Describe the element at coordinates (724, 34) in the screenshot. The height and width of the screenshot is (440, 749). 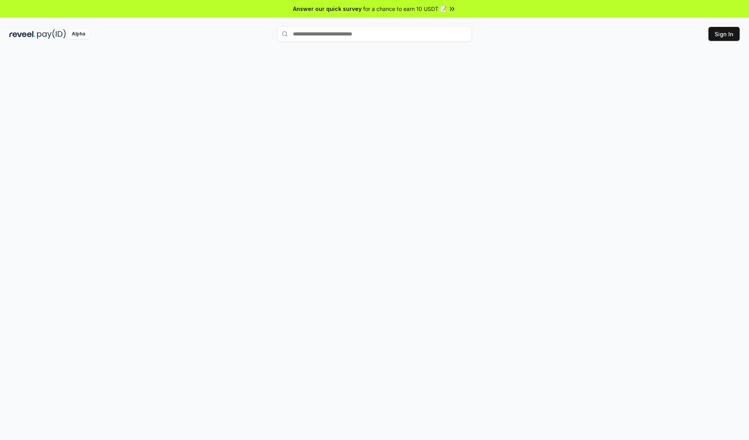
I see `button: Sign In` at that location.